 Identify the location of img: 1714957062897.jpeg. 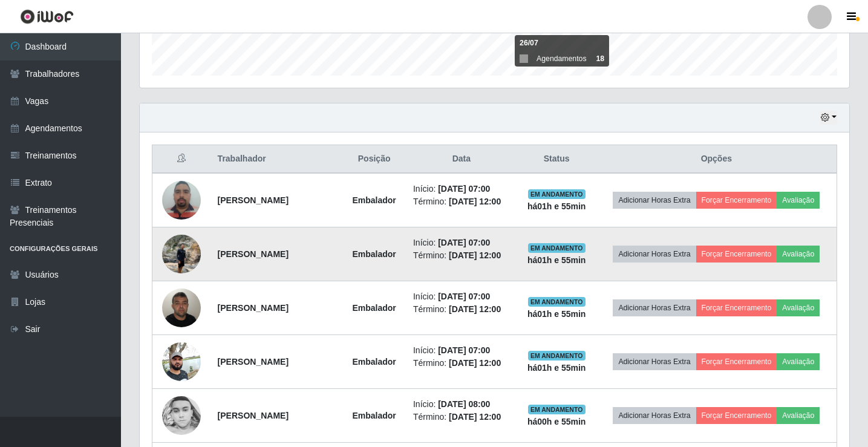
(181, 307).